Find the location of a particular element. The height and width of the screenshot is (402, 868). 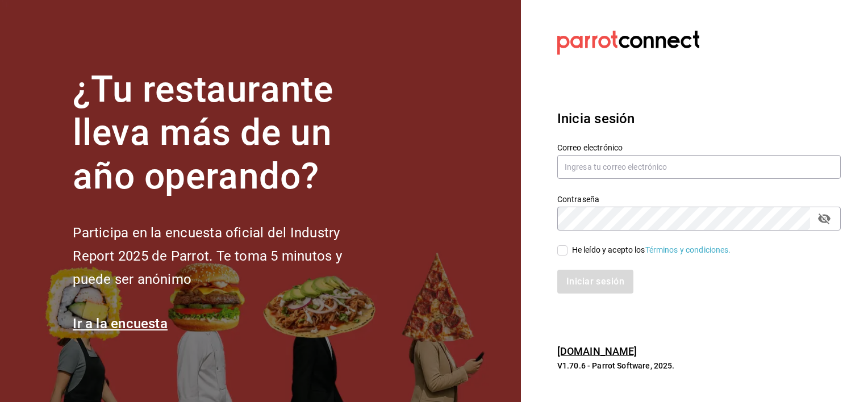

button: passwordField is located at coordinates (825, 218).